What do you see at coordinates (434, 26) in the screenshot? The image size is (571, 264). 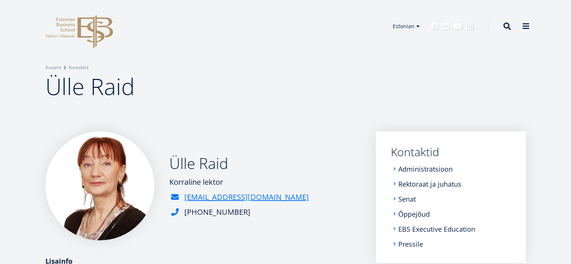 I see `a: Facebook` at bounding box center [434, 26].